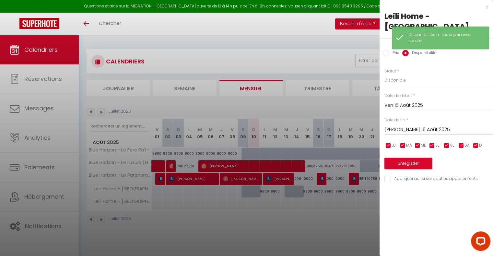  I want to click on label: Date de début, so click(398, 96).